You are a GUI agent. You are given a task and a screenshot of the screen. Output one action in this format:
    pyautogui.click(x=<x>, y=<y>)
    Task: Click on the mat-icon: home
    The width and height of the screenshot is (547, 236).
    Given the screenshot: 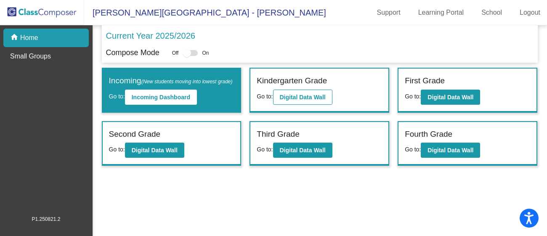 What is the action you would take?
    pyautogui.click(x=15, y=38)
    